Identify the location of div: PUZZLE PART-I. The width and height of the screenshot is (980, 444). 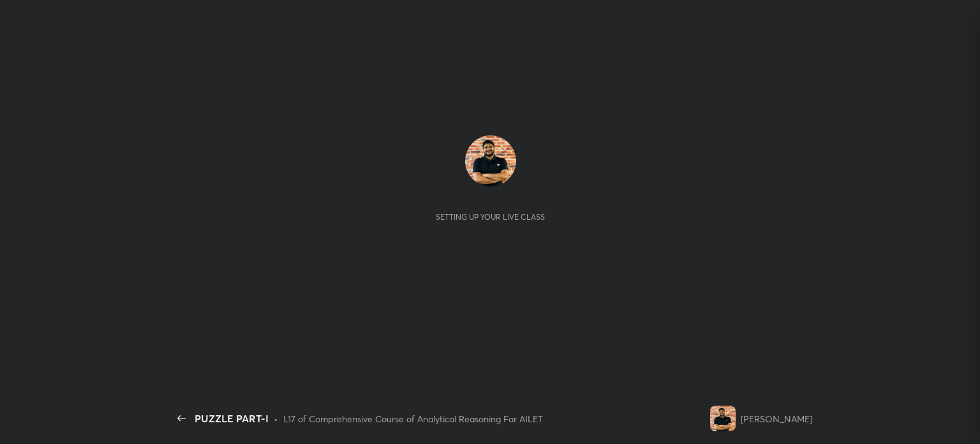
(232, 418).